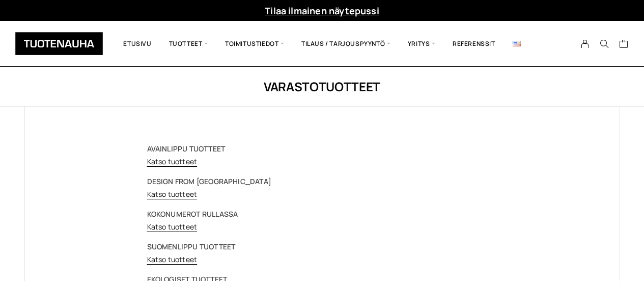 The height and width of the screenshot is (281, 644). I want to click on a: Referenssit, so click(474, 43).